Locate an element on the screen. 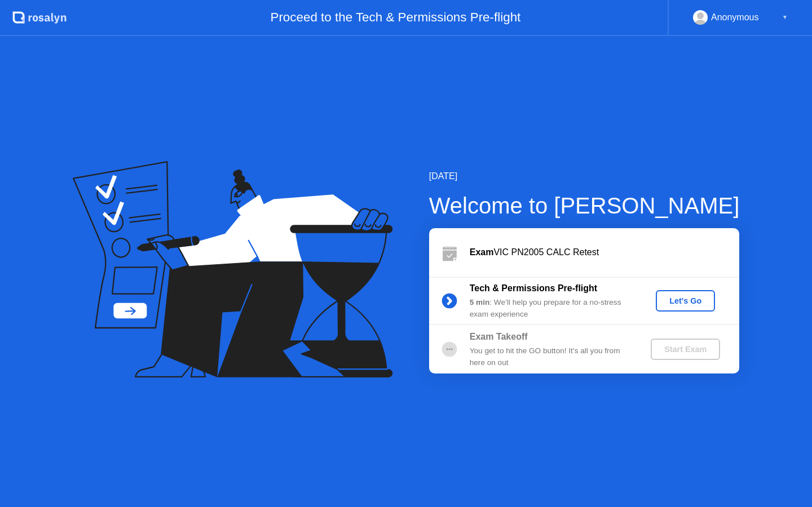 Image resolution: width=812 pixels, height=507 pixels. button: Let's Go is located at coordinates (685, 301).